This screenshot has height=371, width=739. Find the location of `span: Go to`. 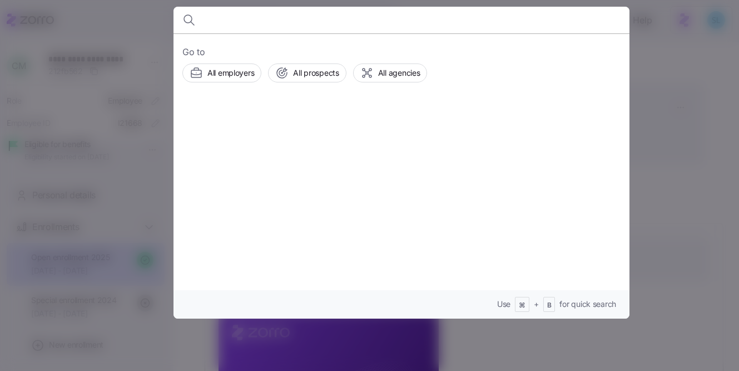

span: Go to is located at coordinates (402, 52).